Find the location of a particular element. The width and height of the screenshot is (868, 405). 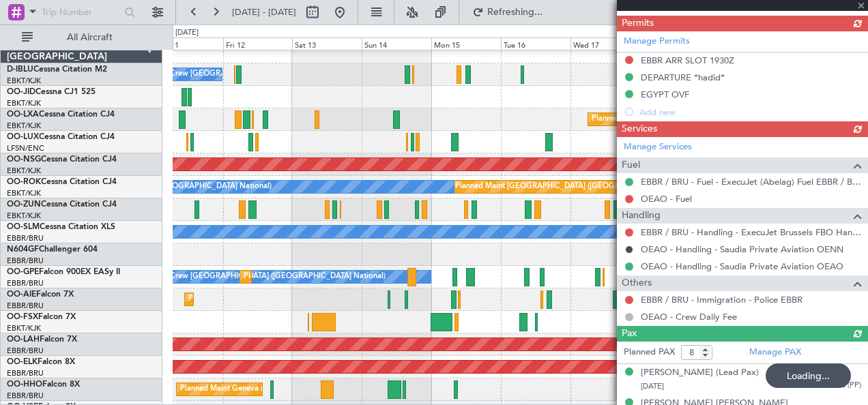

a: OO-ROKCessna Citation CJ4 is located at coordinates (61, 182).